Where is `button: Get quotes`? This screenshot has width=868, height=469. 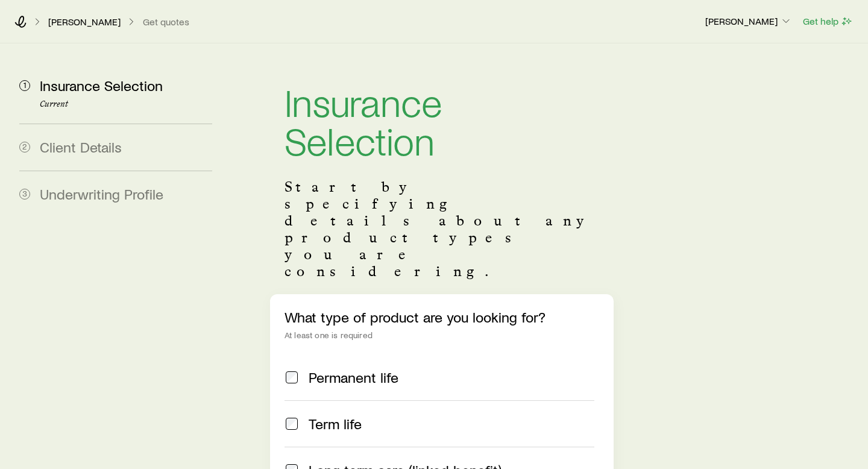
button: Get quotes is located at coordinates (166, 22).